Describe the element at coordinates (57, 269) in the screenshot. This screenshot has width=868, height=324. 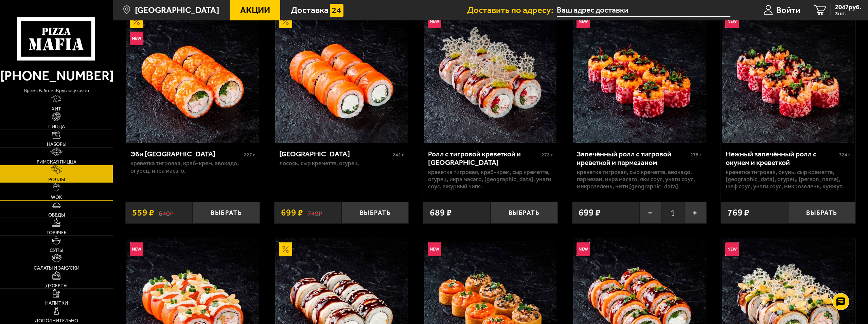
I see `span: Салаты и закуски` at that location.